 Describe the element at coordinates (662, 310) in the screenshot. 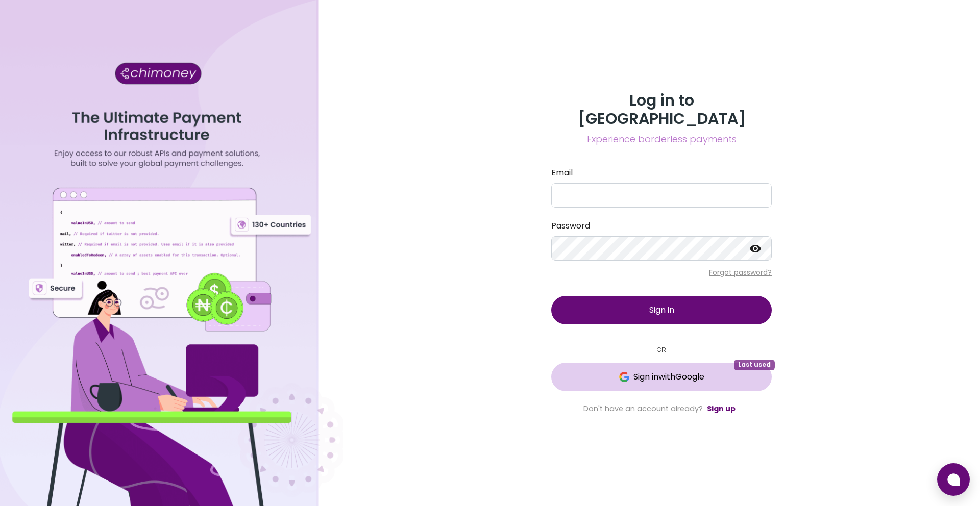

I see `span: Sign in` at that location.